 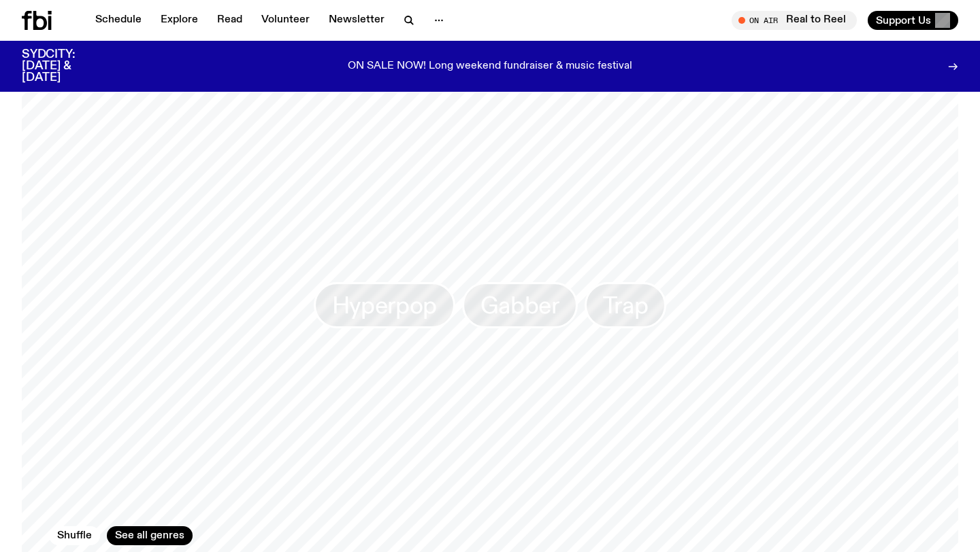 I want to click on a: See all genres, so click(x=150, y=536).